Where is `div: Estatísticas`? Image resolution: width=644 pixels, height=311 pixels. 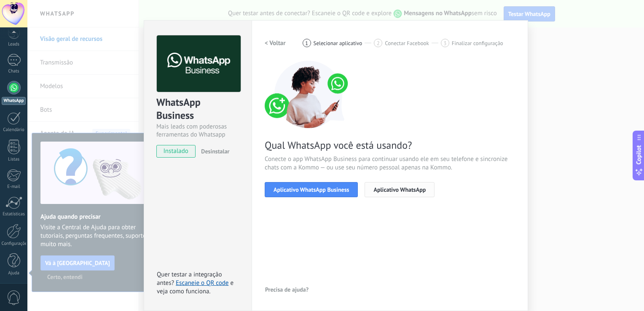
div: Estatísticas is located at coordinates (14, 214).